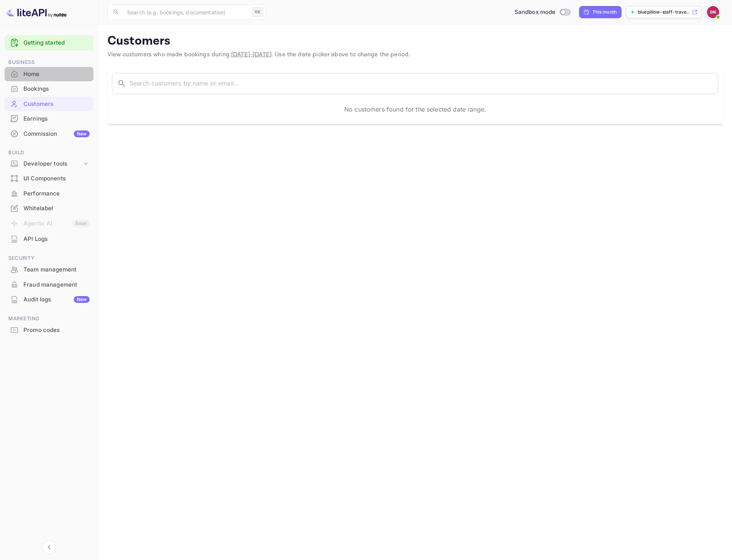 The height and width of the screenshot is (560, 732). I want to click on a: CommissionNew, so click(49, 133).